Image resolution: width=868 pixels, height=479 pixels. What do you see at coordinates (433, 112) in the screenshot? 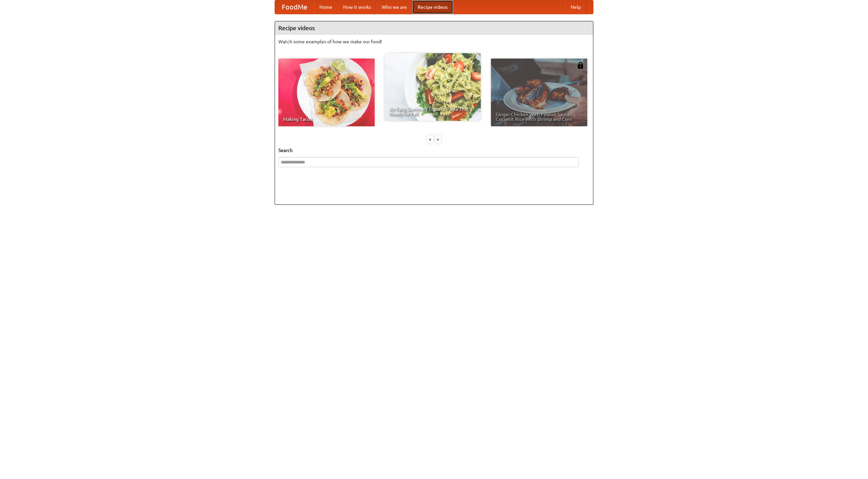
I see `span: An Easy, Summery Tomato Pasta That's Ready for Fall` at bounding box center [433, 112].